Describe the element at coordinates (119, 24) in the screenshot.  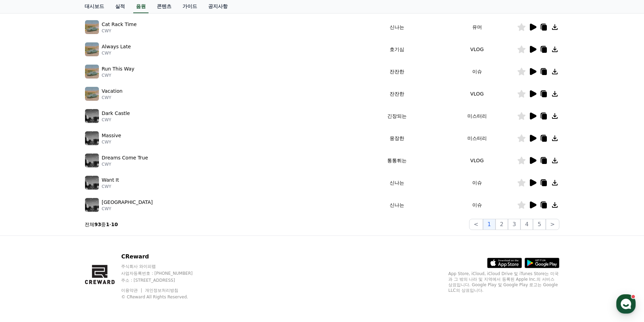
I see `p: Cat Rack Time` at that location.